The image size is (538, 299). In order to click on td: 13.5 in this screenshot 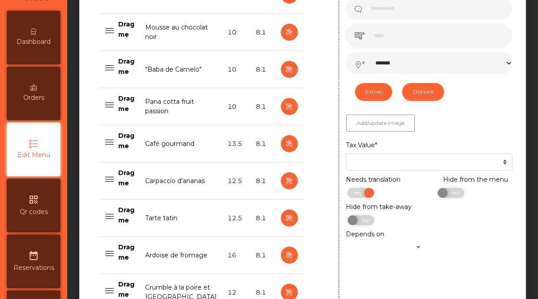, I will do `click(236, 144)`.